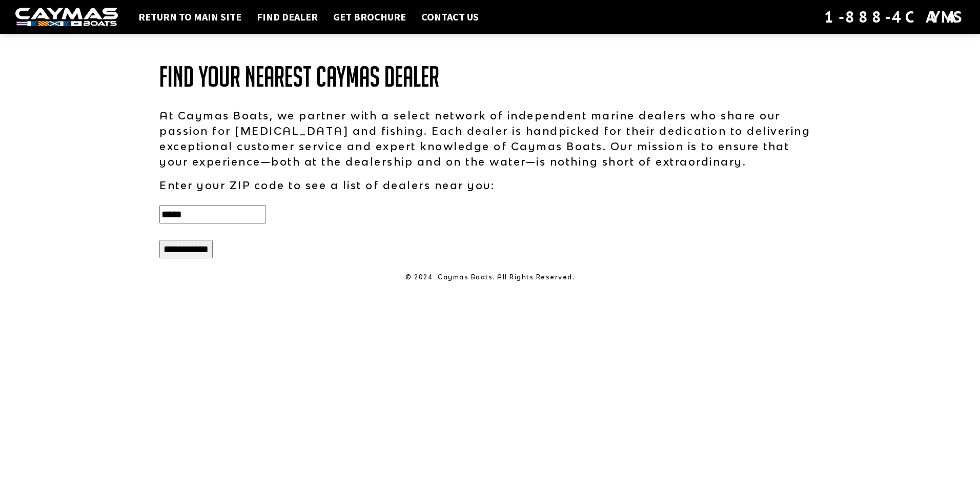 This screenshot has height=489, width=980. I want to click on p: © 2024. Caymas Boats. All Rights Reserved., so click(490, 278).